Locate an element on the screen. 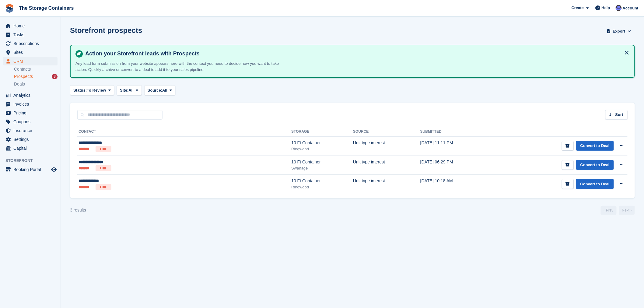 This screenshot has height=308, width=644. span: Settings is located at coordinates (31, 139).